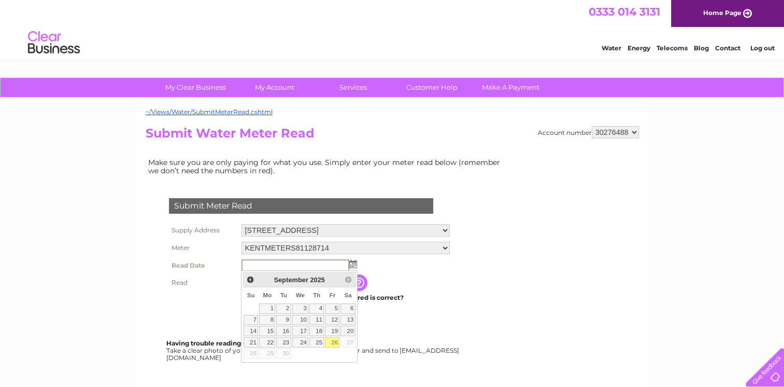 The width and height of the screenshot is (784, 387). I want to click on span: Tuesday, so click(284, 295).